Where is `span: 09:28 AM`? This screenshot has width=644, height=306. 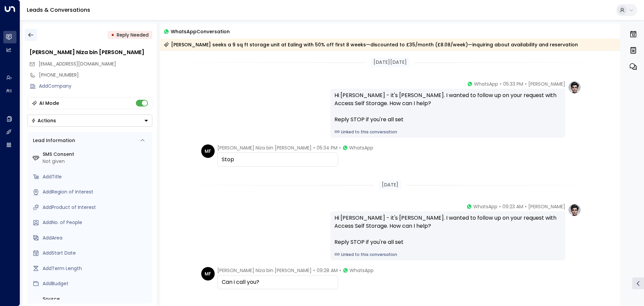
span: 09:28 AM is located at coordinates (327, 270).